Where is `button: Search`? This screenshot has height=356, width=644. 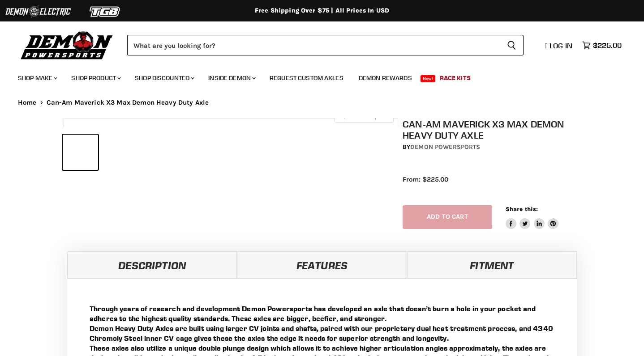
button: Search is located at coordinates (511, 45).